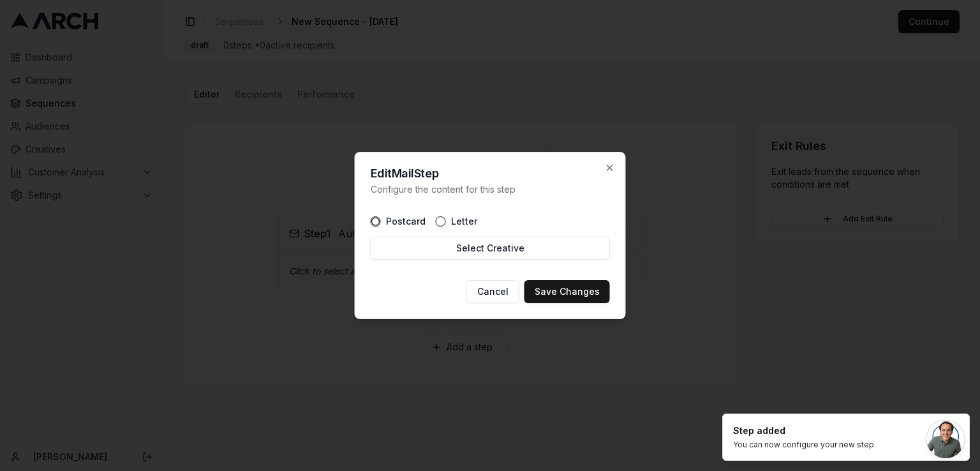 The image size is (980, 471). What do you see at coordinates (406, 221) in the screenshot?
I see `label: Postcard` at bounding box center [406, 221].